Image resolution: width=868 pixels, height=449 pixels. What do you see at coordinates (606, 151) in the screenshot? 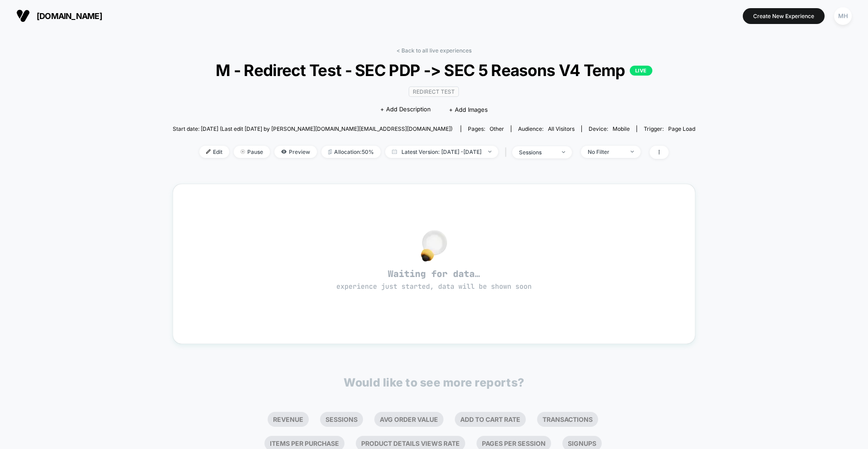
I see `div: No Filter` at bounding box center [606, 151].